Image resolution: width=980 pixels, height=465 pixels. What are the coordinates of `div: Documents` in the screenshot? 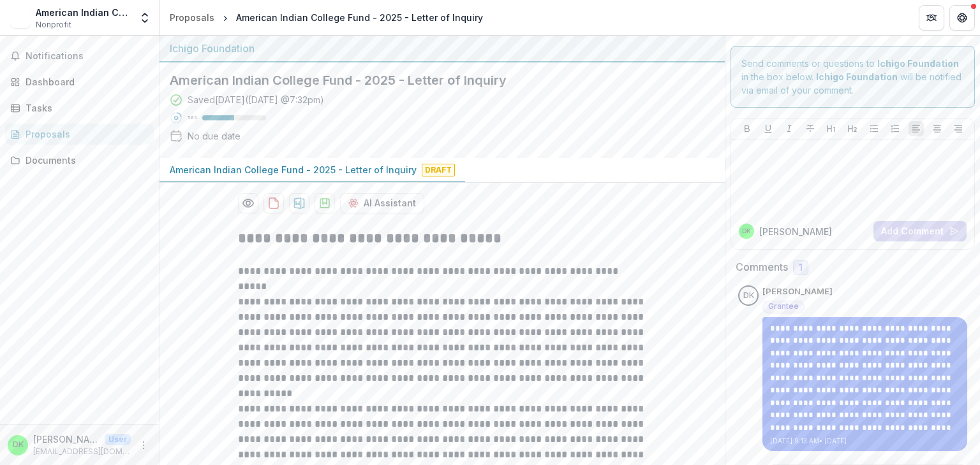 It's located at (84, 160).